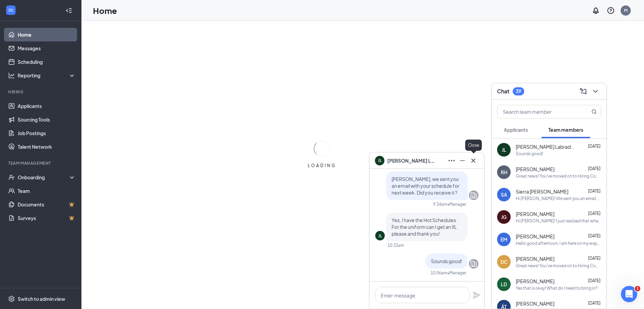 Image resolution: width=644 pixels, height=309 pixels. What do you see at coordinates (46, 147) in the screenshot?
I see `a: Talent Network` at bounding box center [46, 147].